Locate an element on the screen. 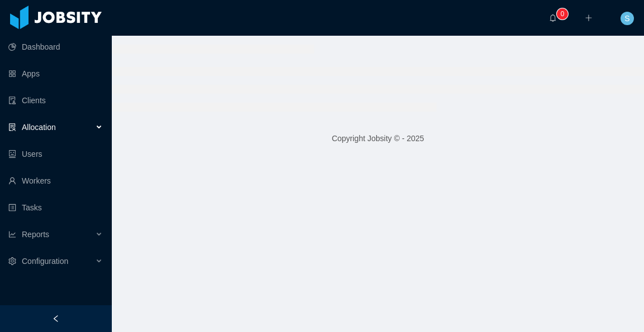  i: icon: line-chart is located at coordinates (13, 234).